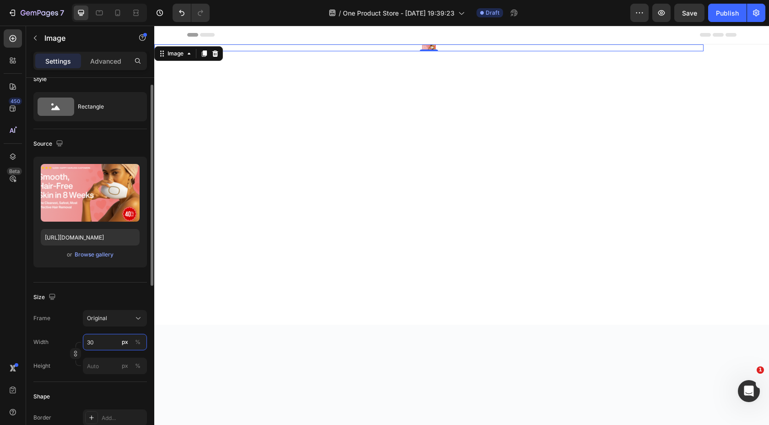 This screenshot has width=769, height=425. I want to click on label: Height, so click(42, 366).